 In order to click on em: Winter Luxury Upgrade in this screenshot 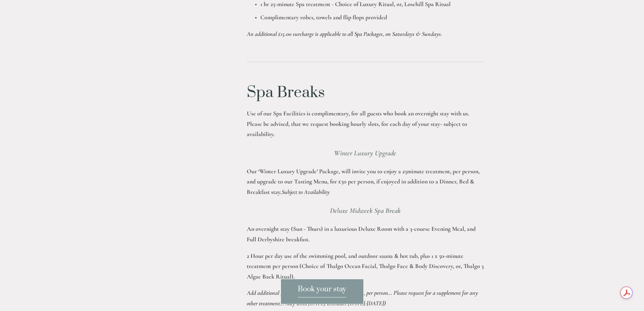, I will do `click(365, 153)`.